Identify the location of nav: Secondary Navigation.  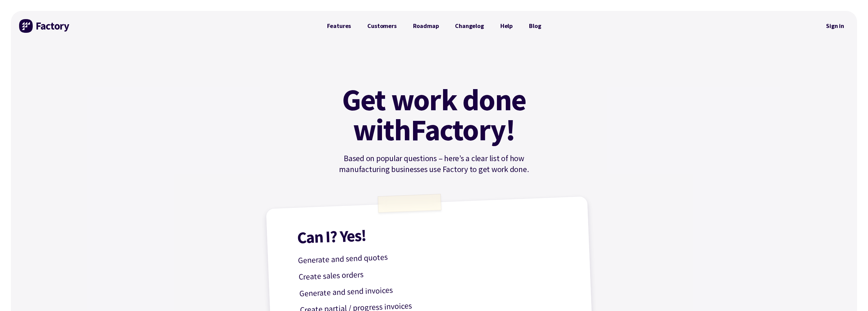
(835, 26).